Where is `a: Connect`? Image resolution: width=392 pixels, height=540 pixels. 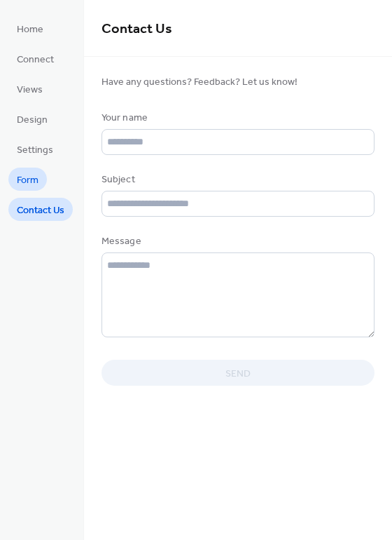 a: Connect is located at coordinates (35, 58).